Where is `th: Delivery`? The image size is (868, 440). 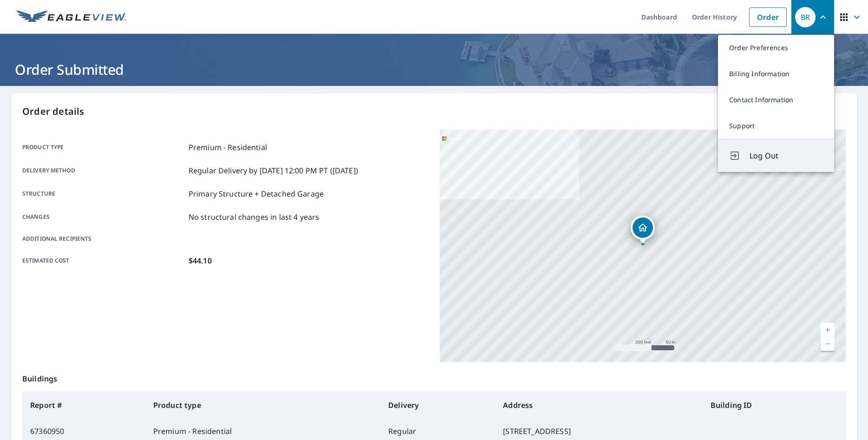
th: Delivery is located at coordinates (438, 405).